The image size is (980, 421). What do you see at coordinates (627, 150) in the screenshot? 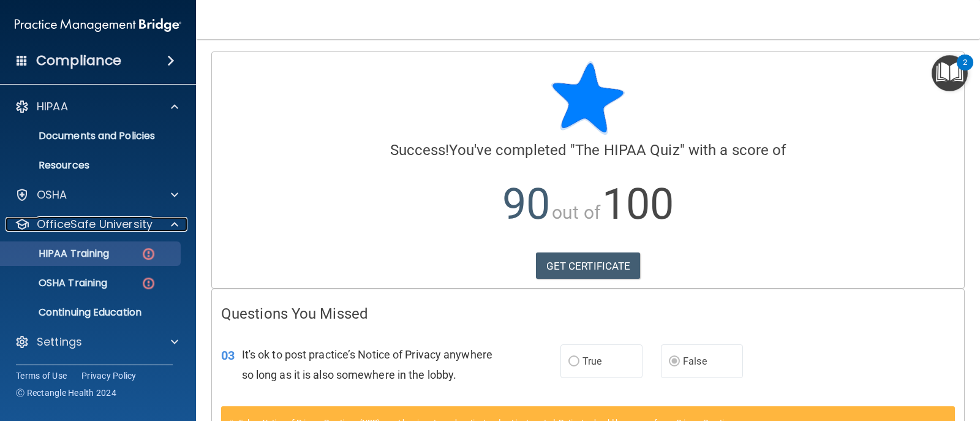
I see `span: The HIPAA Quiz` at bounding box center [627, 150].